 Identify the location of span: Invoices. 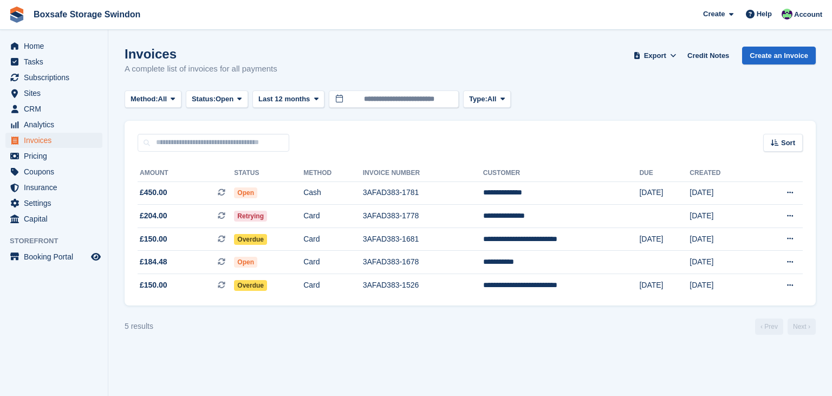
(56, 140).